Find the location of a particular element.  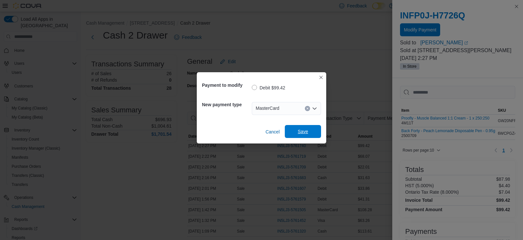

button: Open list of options is located at coordinates (315, 108).